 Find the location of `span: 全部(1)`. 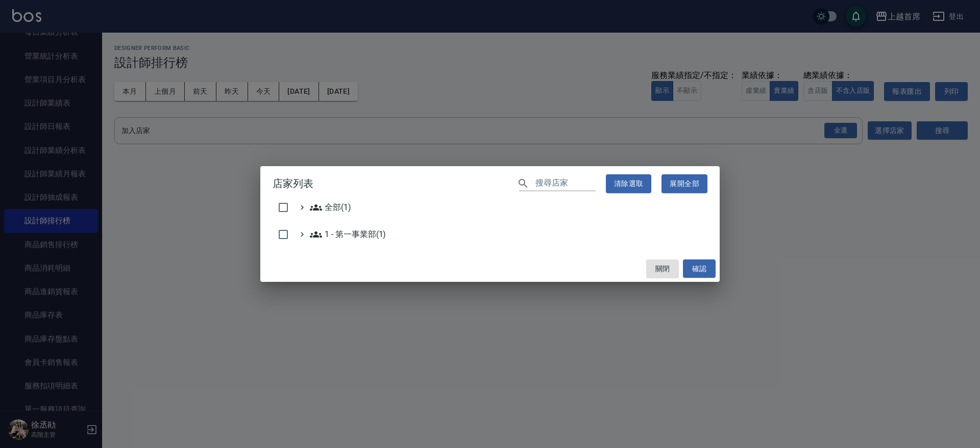

span: 全部(1) is located at coordinates (330, 207).